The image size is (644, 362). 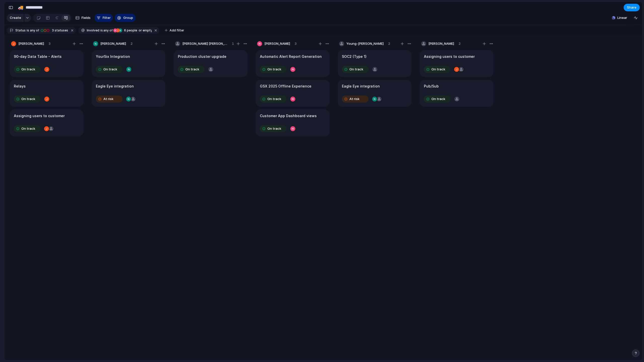 I want to click on div: Production cluster upgradeOn track, so click(x=210, y=64).